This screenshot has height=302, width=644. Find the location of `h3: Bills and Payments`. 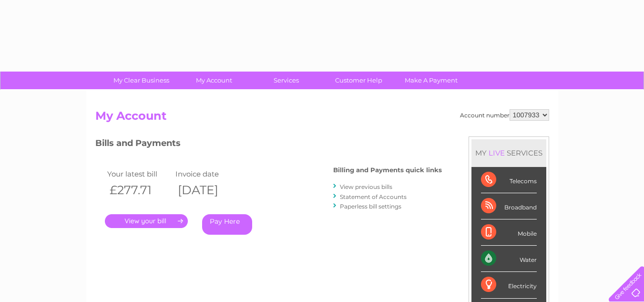

h3: Bills and Payments is located at coordinates (268, 144).